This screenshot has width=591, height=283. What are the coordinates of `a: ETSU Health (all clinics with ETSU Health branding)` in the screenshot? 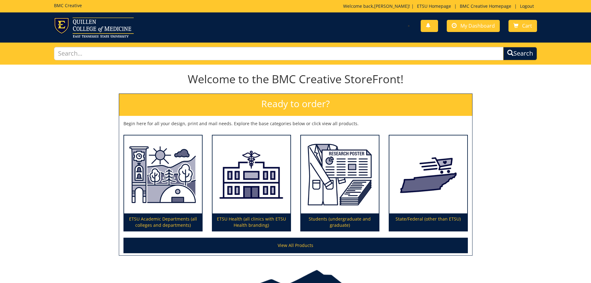 It's located at (251, 183).